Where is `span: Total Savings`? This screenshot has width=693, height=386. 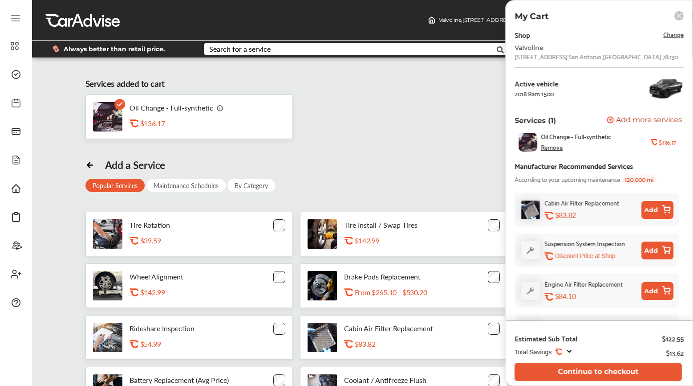 span: Total Savings is located at coordinates (533, 352).